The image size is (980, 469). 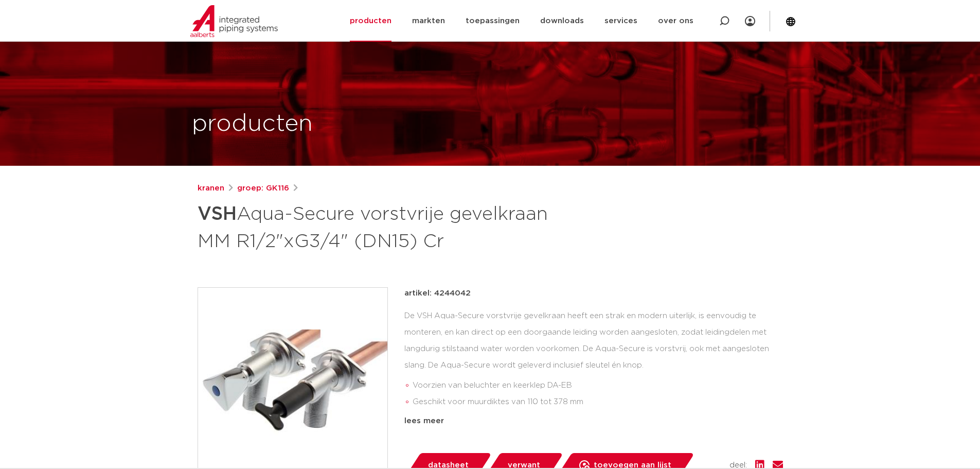 I want to click on a: kranen, so click(x=211, y=188).